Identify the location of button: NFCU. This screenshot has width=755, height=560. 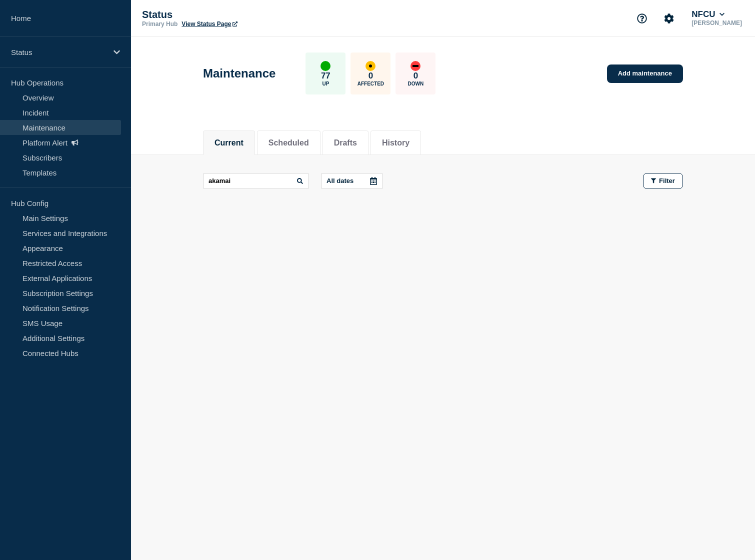
(708, 14).